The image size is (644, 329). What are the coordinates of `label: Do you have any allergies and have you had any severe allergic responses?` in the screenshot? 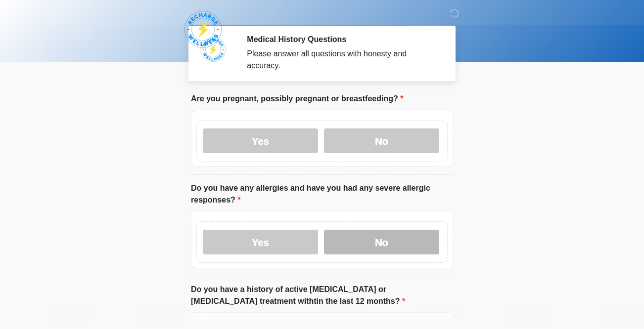 It's located at (322, 194).